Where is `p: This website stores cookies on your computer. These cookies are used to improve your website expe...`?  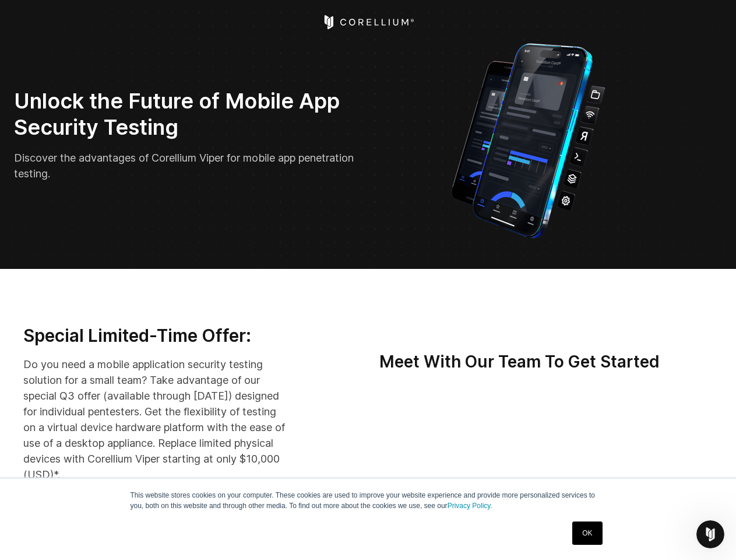
p: This website stores cookies on your computer. These cookies are used to improve your website expe... is located at coordinates (368, 500).